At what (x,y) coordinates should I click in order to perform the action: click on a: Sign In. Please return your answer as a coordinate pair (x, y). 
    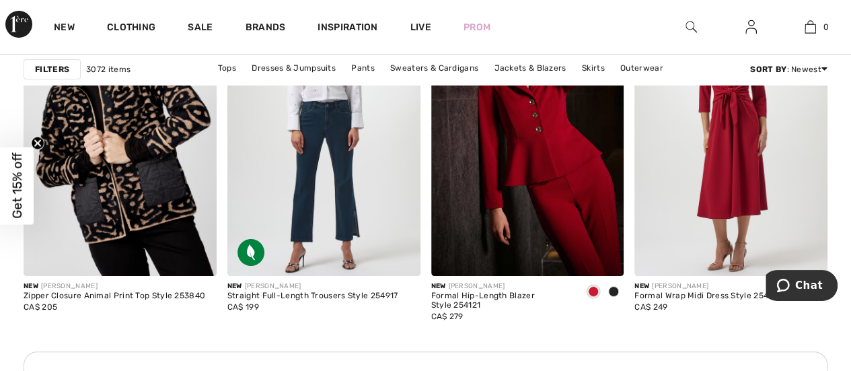
    Looking at the image, I should click on (751, 27).